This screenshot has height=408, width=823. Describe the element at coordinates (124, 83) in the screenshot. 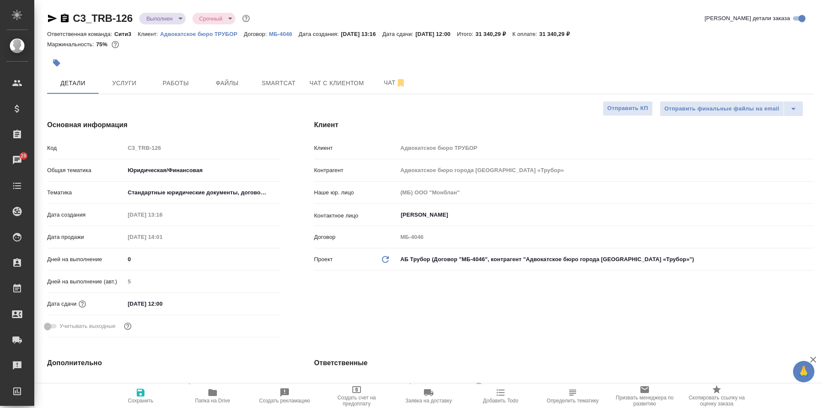

I see `span: Услуги` at that location.